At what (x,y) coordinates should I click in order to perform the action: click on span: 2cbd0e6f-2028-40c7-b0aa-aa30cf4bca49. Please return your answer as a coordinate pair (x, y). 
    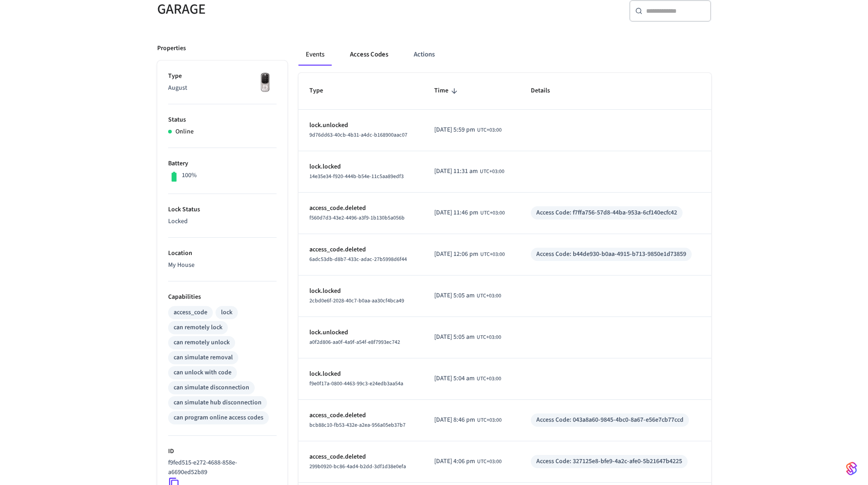
    Looking at the image, I should click on (357, 301).